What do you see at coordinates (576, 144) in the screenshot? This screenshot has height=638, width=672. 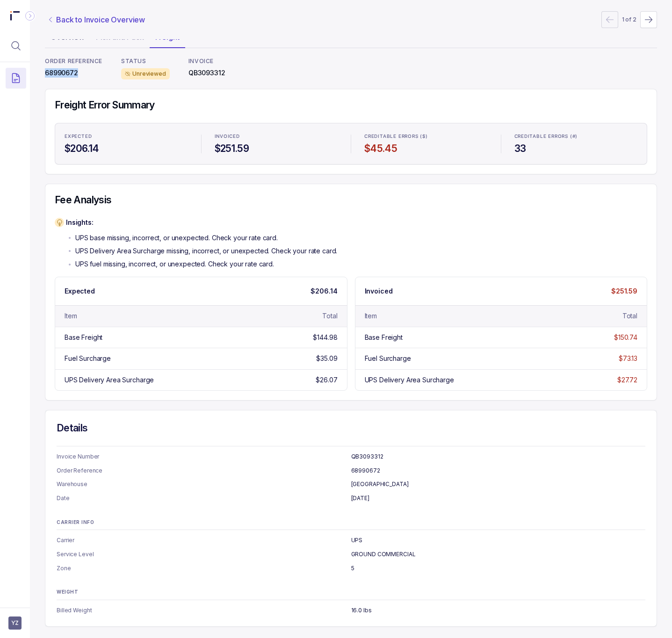 I see `li: Statistic Creditable Errors (#)` at bounding box center [576, 144].